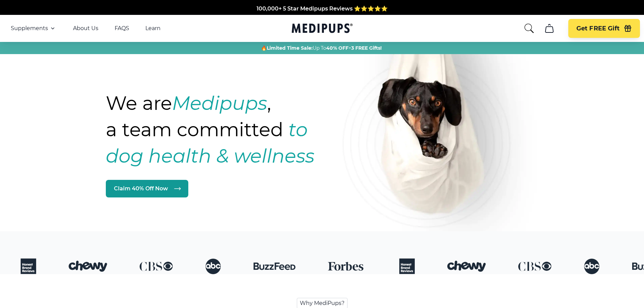  I want to click on a: Learn, so click(153, 29).